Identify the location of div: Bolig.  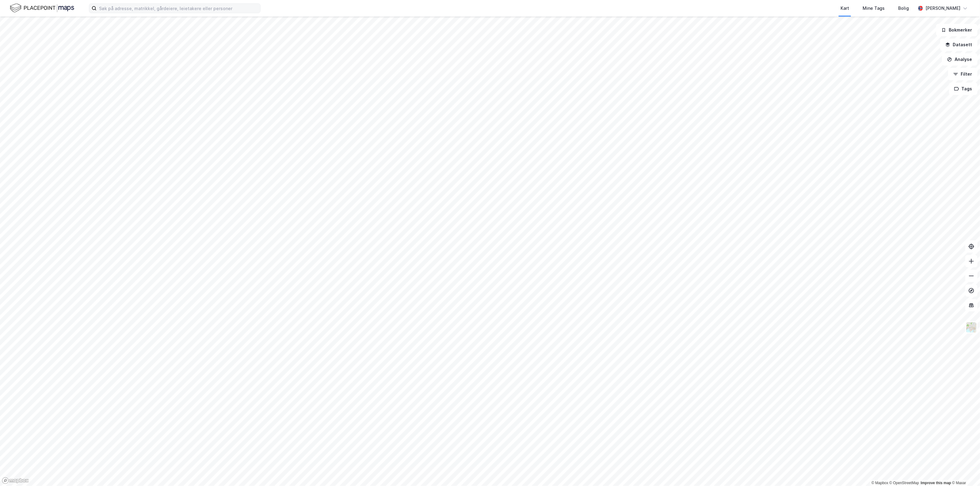
(903, 8).